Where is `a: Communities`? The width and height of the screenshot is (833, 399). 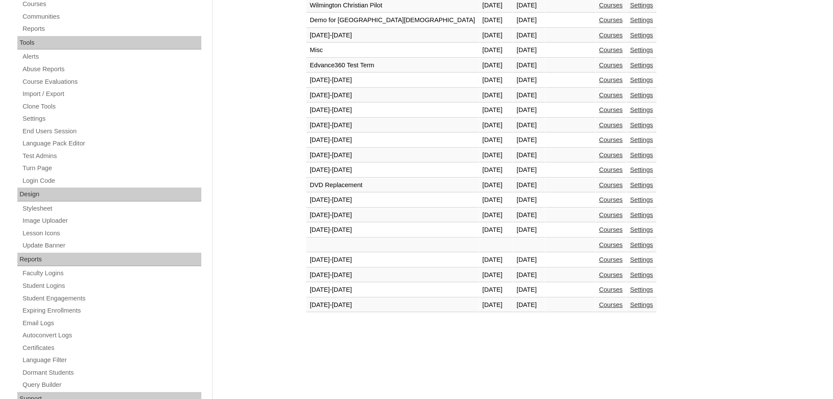
a: Communities is located at coordinates (111, 16).